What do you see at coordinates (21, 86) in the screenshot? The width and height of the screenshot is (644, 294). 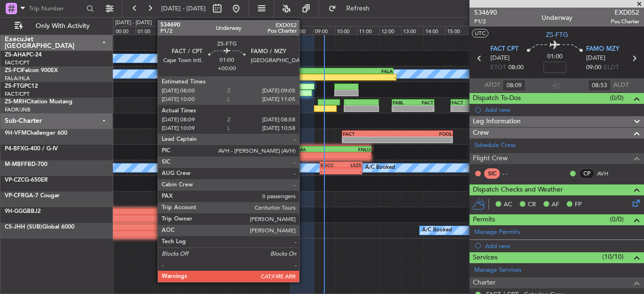 I see `a: ZS-FTGPC12` at bounding box center [21, 86].